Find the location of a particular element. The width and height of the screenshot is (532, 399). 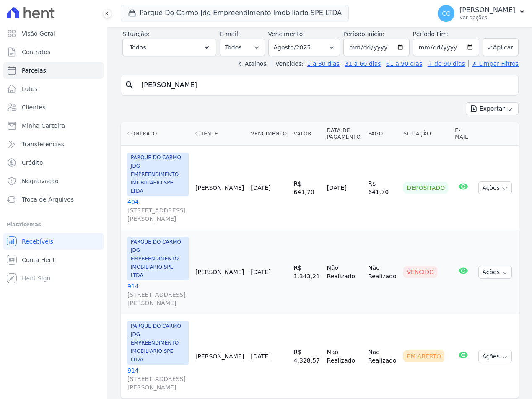

span: Visão Geral is located at coordinates (38, 33).